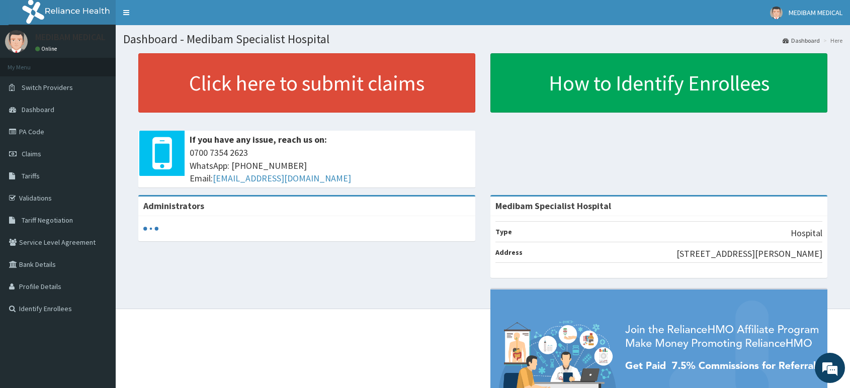 The width and height of the screenshot is (850, 388). I want to click on strong: Medibam Specialist Hospital, so click(554, 206).